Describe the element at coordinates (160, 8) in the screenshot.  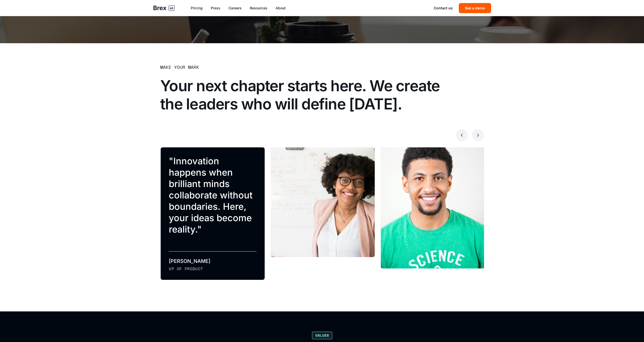
I see `span: Brex` at that location.